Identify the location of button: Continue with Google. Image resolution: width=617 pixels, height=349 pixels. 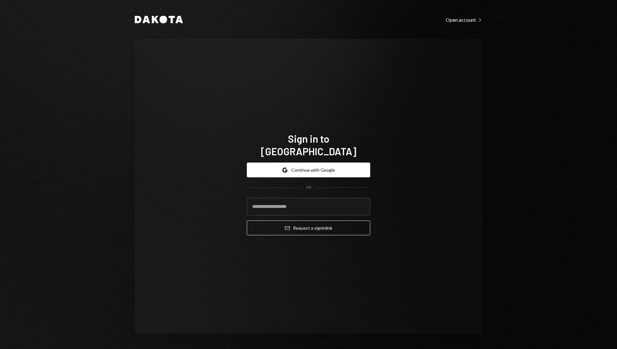
(309, 170).